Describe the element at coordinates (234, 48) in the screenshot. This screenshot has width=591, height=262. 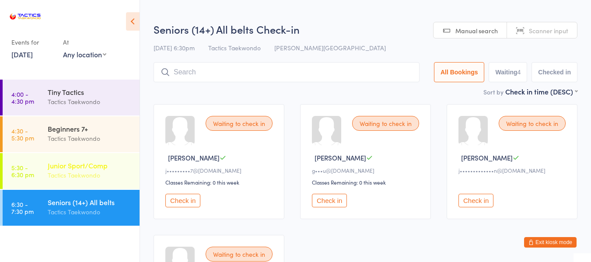
I see `span: Tactics Taekwondo` at that location.